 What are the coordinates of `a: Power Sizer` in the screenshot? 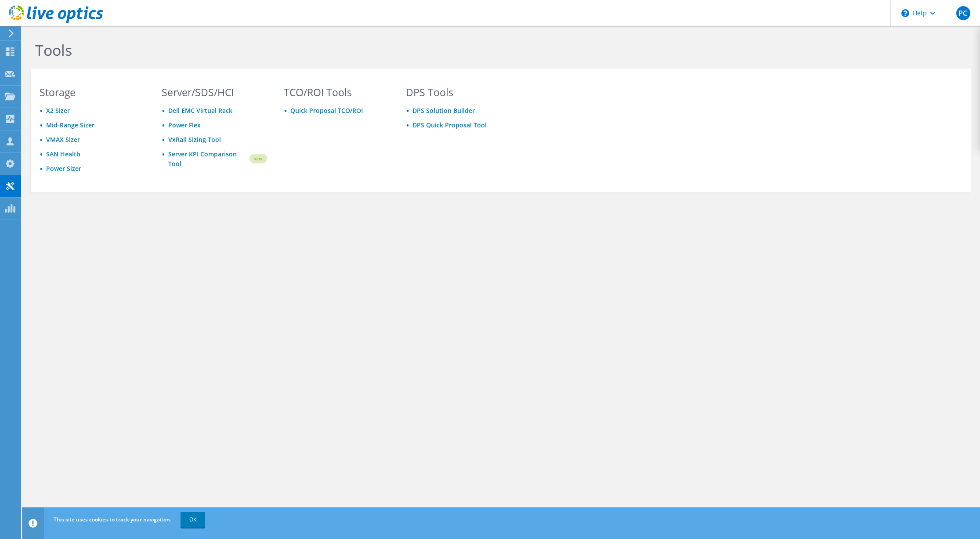 It's located at (63, 168).